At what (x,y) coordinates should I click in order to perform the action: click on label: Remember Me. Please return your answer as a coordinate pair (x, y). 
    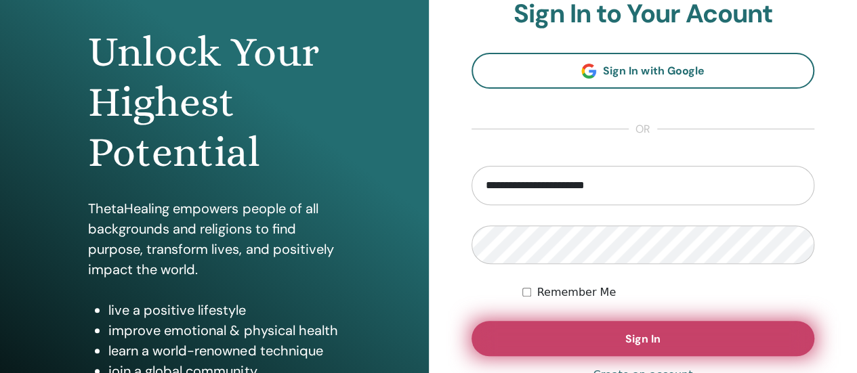
    Looking at the image, I should click on (576, 293).